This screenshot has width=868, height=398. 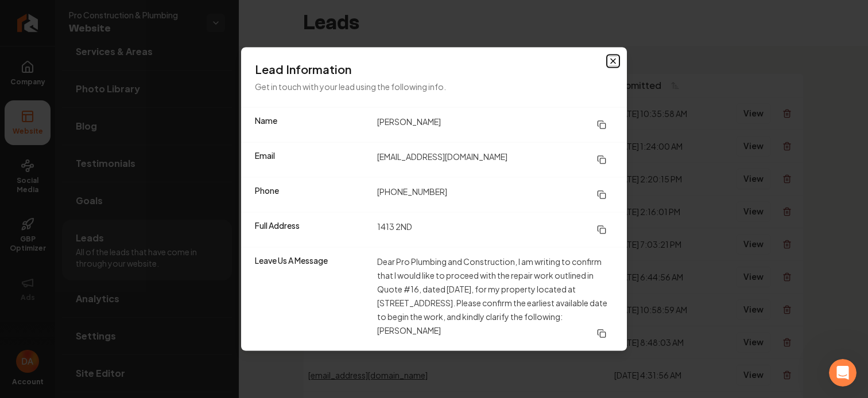 I want to click on dt: Phone, so click(x=311, y=195).